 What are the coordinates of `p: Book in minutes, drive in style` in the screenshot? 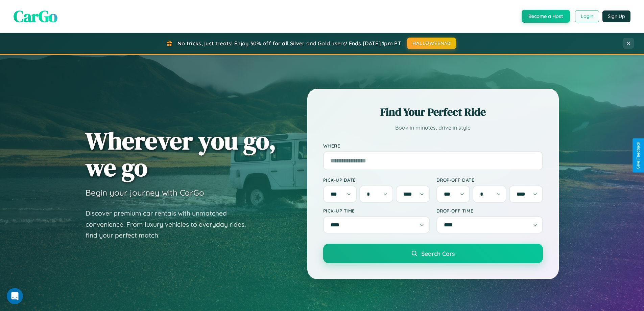 It's located at (433, 128).